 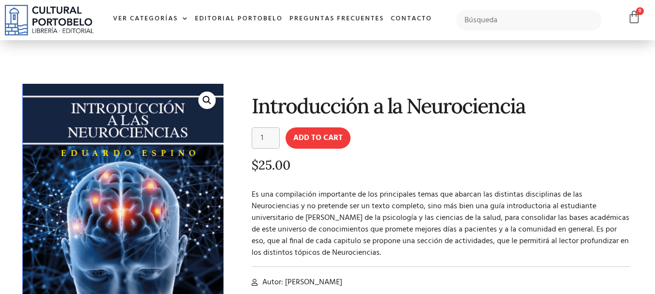 What do you see at coordinates (318, 138) in the screenshot?
I see `button: Add to cart` at bounding box center [318, 138].